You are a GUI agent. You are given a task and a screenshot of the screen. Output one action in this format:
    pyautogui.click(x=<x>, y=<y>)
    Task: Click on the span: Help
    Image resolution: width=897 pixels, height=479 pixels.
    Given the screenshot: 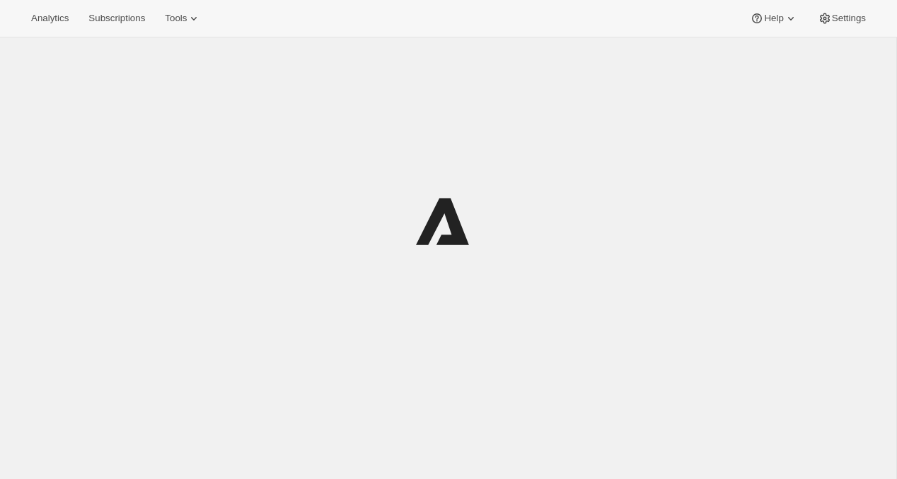 What is the action you would take?
    pyautogui.click(x=773, y=18)
    